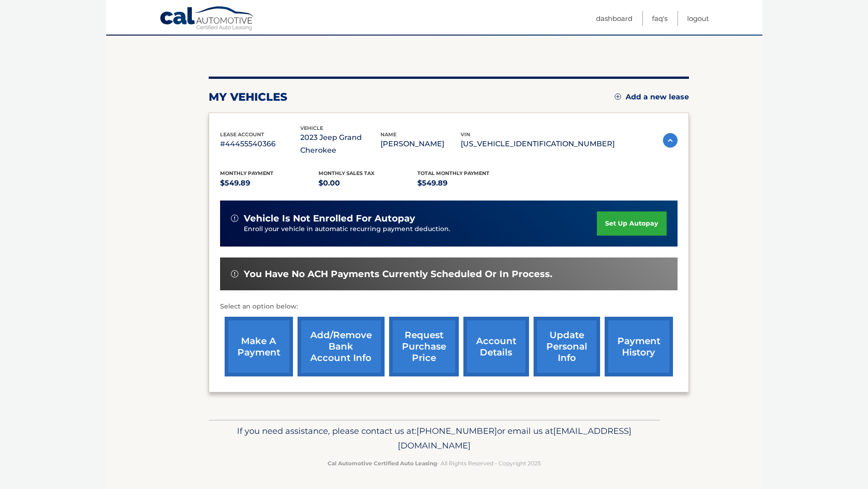 The image size is (868, 489). Describe the element at coordinates (248, 97) in the screenshot. I see `h2: my vehicles` at that location.